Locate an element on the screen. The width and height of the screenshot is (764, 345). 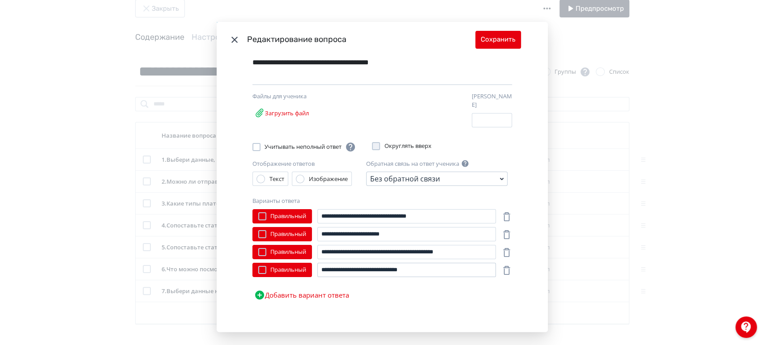
div: Modal is located at coordinates (382, 177).